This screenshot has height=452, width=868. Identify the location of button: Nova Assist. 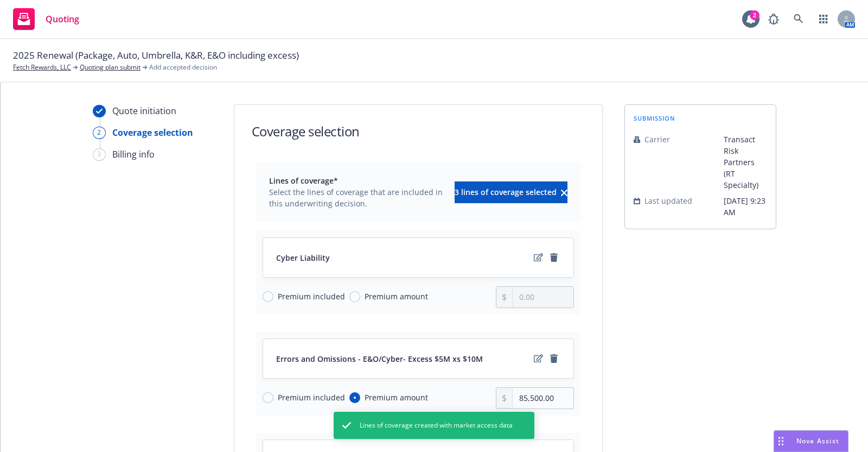
(811, 441).